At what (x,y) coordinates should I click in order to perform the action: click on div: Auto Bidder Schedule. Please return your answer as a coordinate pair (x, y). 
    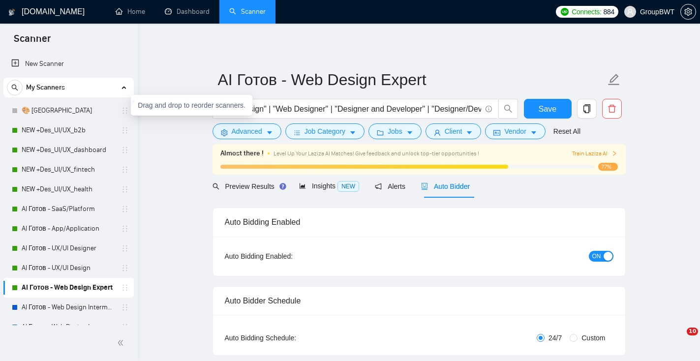
    Looking at the image, I should click on (419, 301).